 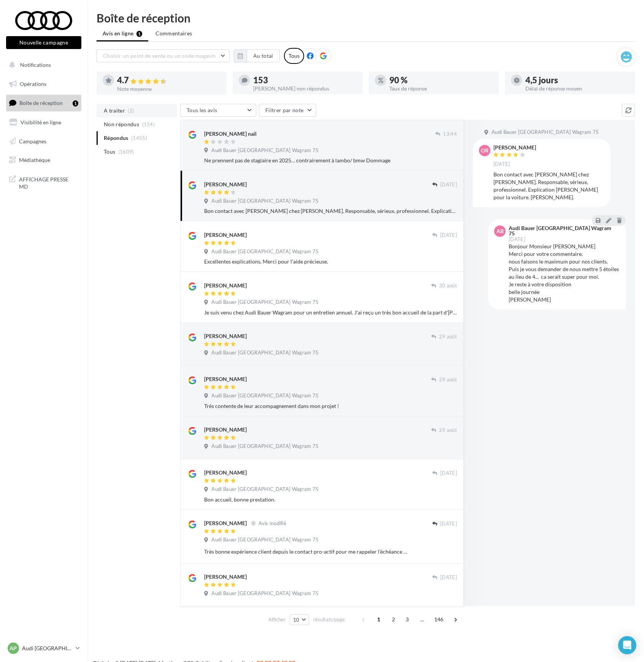 I want to click on div: 4,5 jours, so click(x=577, y=80).